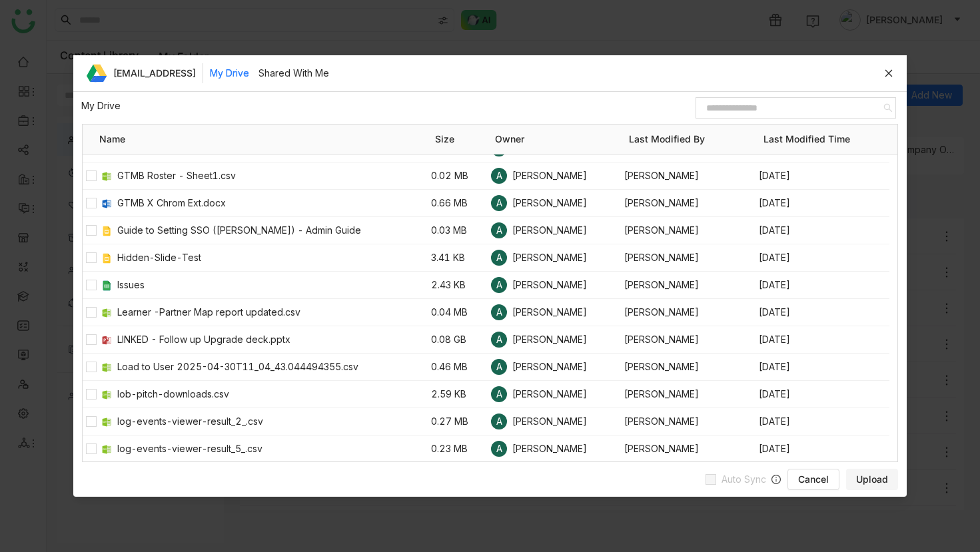 This screenshot has height=552, width=980. I want to click on span: LINKED - Follow up Upgrade deck.pptx, so click(274, 340).